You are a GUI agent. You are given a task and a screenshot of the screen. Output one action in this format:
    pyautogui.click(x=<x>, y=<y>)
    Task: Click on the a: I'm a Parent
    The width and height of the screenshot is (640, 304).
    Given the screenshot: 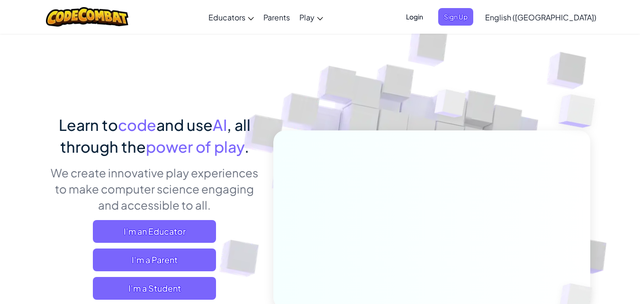 What is the action you would take?
    pyautogui.click(x=154, y=260)
    